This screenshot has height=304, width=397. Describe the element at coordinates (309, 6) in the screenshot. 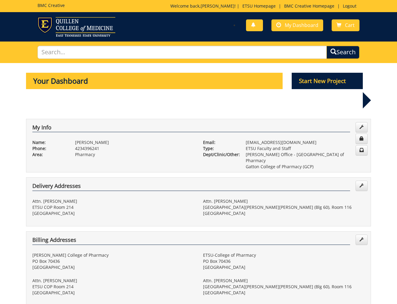

I see `a: BMC Creative Homepage` at that location.